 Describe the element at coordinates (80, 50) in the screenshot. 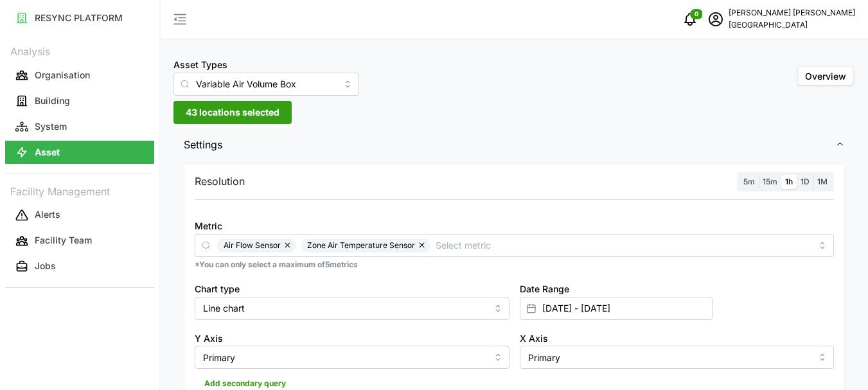

I see `p: Analysis` at that location.